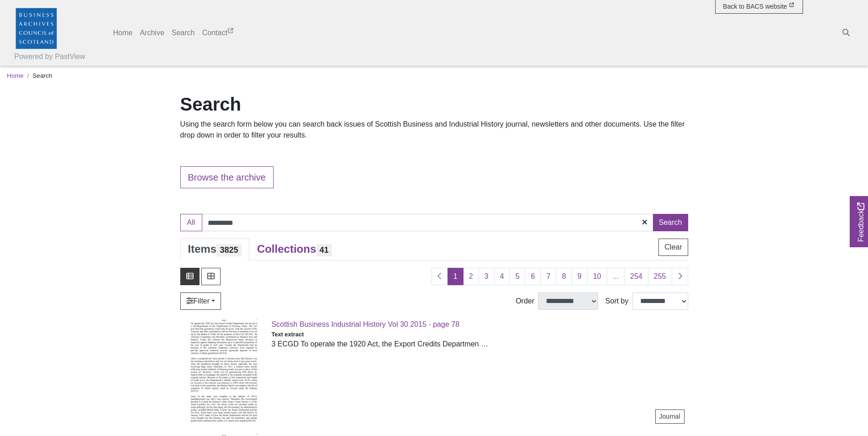 The image size is (868, 436). Describe the element at coordinates (365, 324) in the screenshot. I see `span: Scottish Business Industrial History Vol 30 2015 - page 78` at that location.